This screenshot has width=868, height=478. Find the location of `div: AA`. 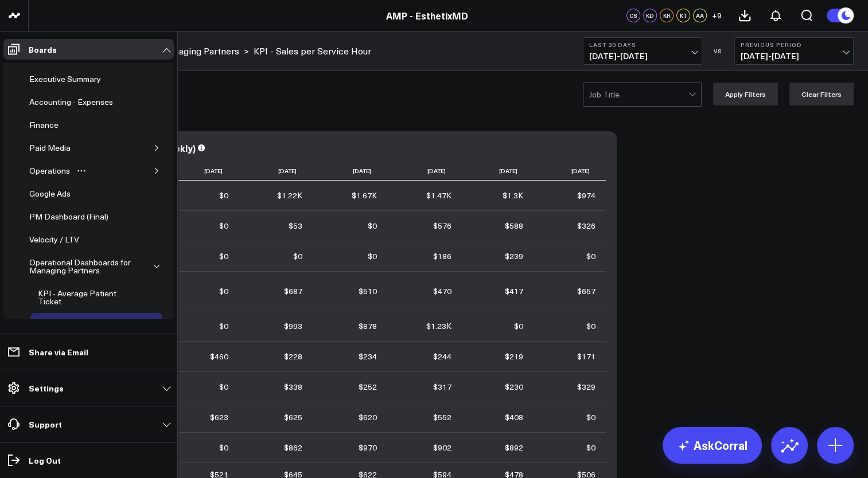

div: AA is located at coordinates (700, 15).